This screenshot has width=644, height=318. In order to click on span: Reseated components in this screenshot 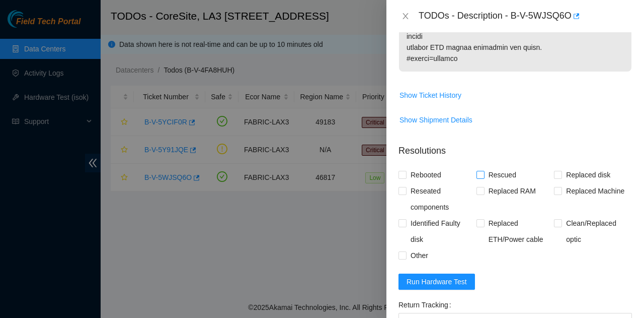, I will do `click(441, 199)`.